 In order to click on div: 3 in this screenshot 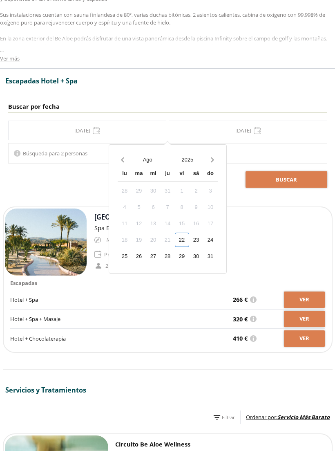, I will do `click(211, 191)`.